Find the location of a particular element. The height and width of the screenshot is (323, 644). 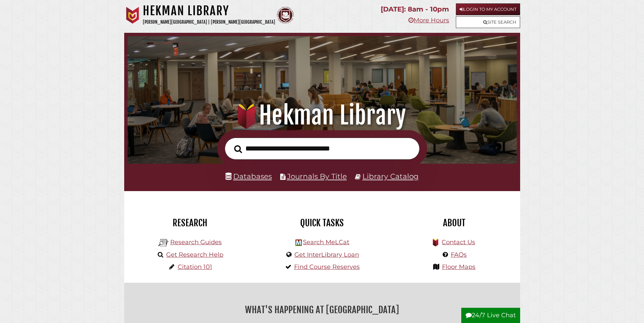

a: Research Guides is located at coordinates (196, 242).